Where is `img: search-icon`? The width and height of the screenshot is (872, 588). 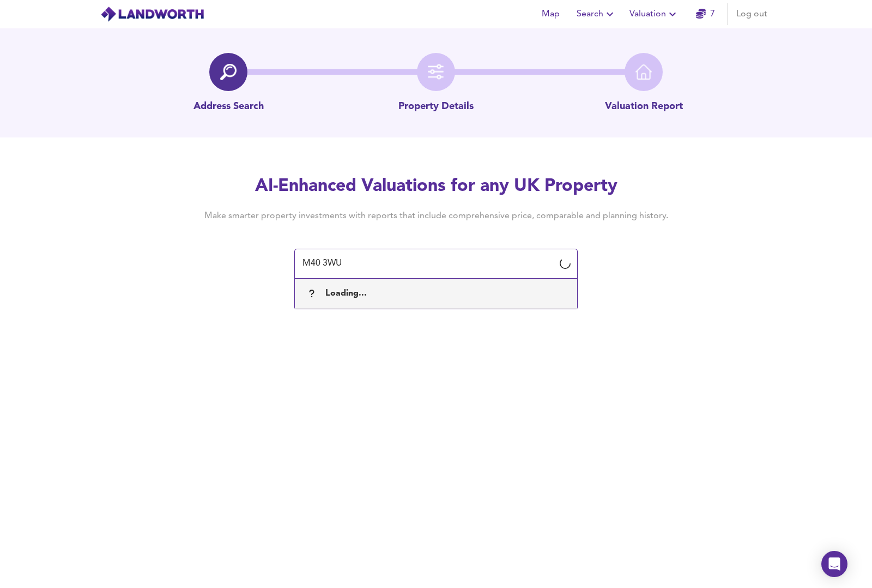
img: search-icon is located at coordinates (228, 72).